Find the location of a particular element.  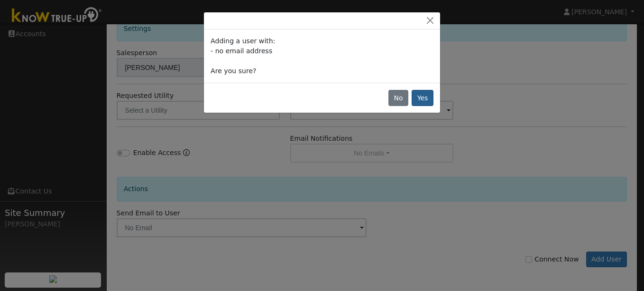

button: No is located at coordinates (399, 98).